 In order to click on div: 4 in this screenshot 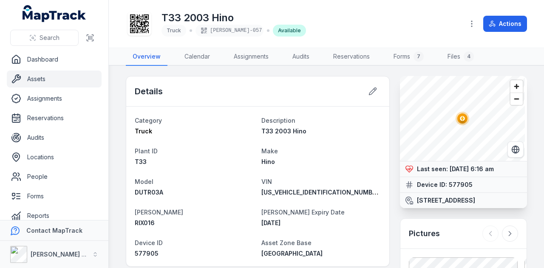, I will do `click(469, 57)`.